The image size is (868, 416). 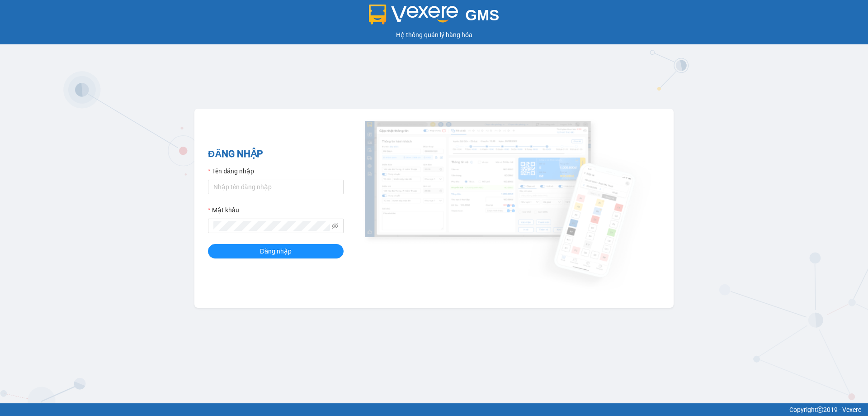 What do you see at coordinates (224, 210) in the screenshot?
I see `label: Mật khẩu` at bounding box center [224, 210].